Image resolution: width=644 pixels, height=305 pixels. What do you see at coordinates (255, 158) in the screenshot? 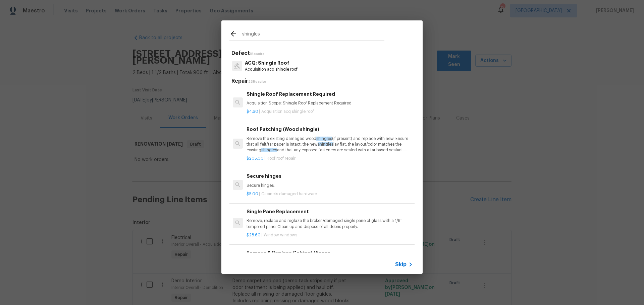
I see `span: $205.00` at bounding box center [255, 158].